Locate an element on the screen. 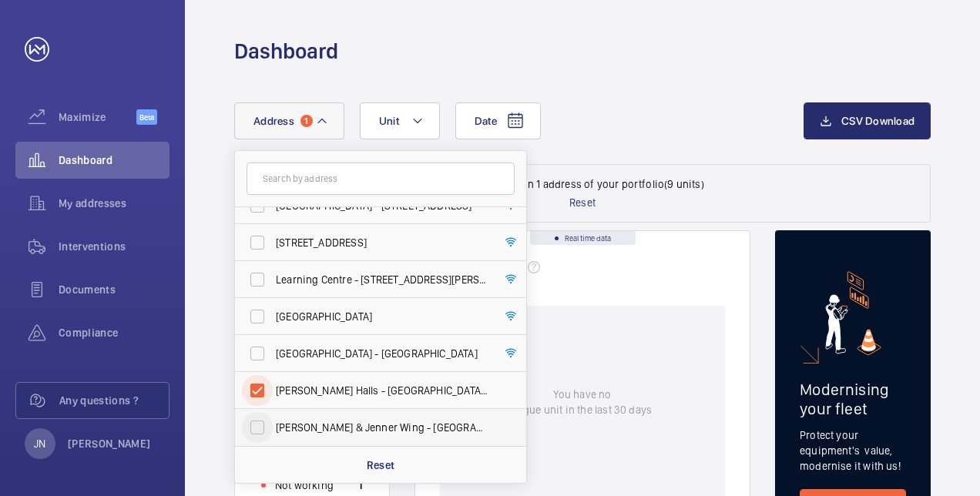 This screenshot has width=980, height=496. span: Interventions is located at coordinates (114, 246).